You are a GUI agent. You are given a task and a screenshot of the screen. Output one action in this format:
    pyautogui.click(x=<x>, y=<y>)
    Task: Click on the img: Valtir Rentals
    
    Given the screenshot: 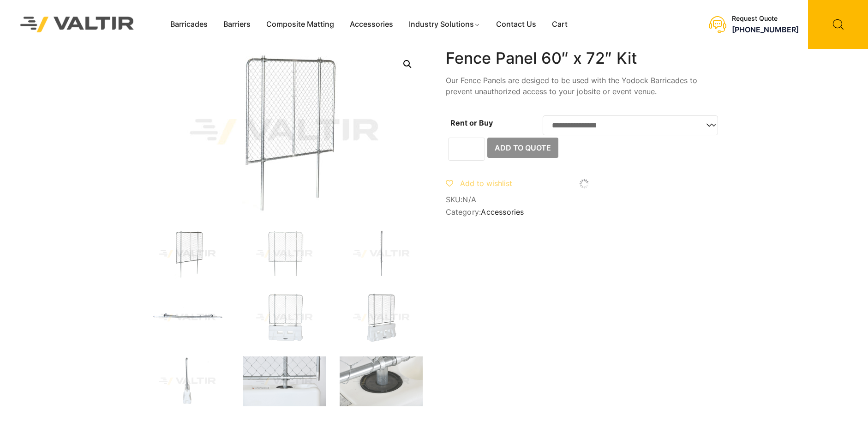 What is the action you would take?
    pyautogui.click(x=77, y=24)
    